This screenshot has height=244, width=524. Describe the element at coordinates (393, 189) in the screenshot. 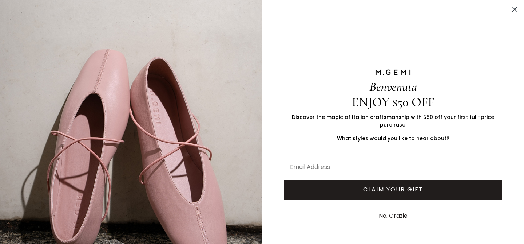

I see `button: CLAIM YOUR GIFT` at that location.